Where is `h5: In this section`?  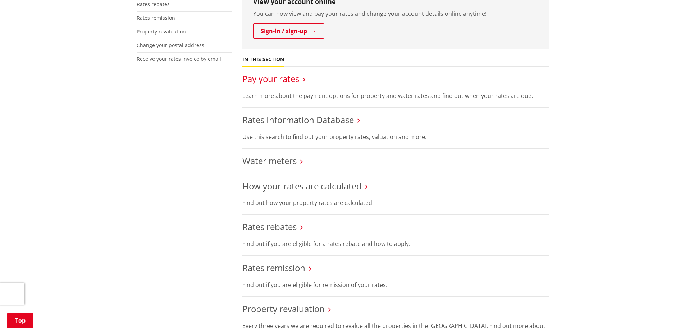
h5: In this section is located at coordinates (263, 59).